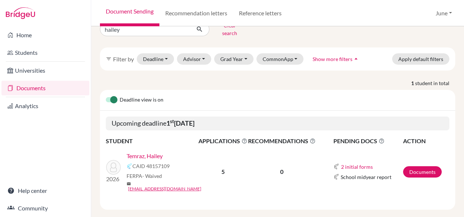  What do you see at coordinates (230, 29) in the screenshot?
I see `button: Clear search` at bounding box center [230, 29].